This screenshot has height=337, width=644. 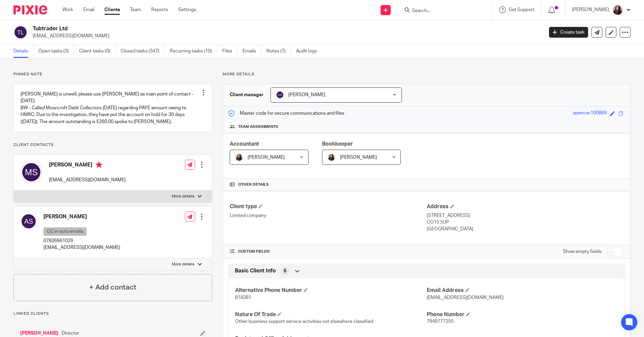 What do you see at coordinates (286, 113) in the screenshot?
I see `p: Master code for secure communications and files` at bounding box center [286, 113].